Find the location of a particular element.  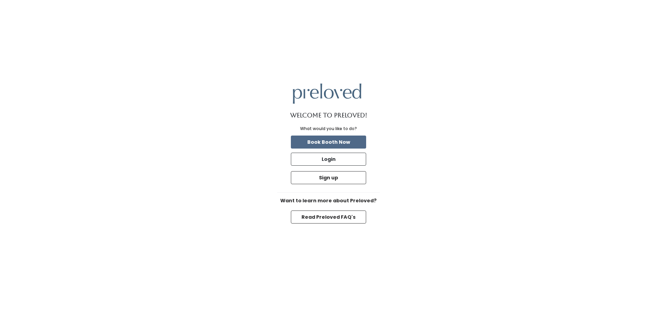

button: Book Booth Now is located at coordinates (328, 142).